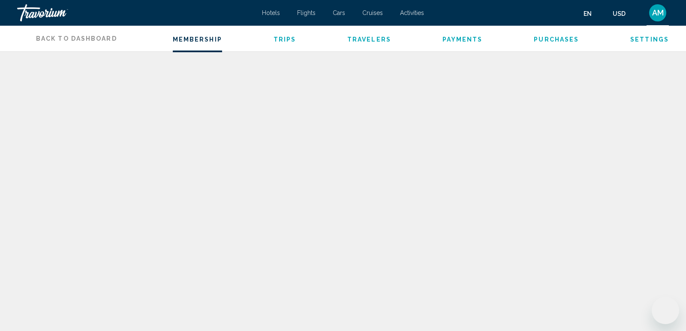 The width and height of the screenshot is (686, 331). What do you see at coordinates (556, 39) in the screenshot?
I see `a: Purchases` at bounding box center [556, 39].